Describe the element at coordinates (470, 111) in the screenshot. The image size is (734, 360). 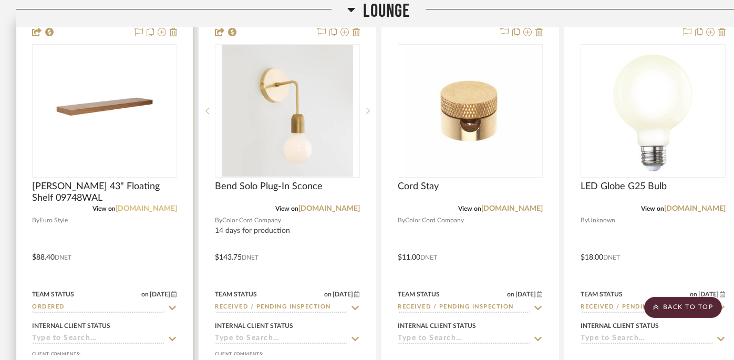
I see `img: Cord Stay` at that location.